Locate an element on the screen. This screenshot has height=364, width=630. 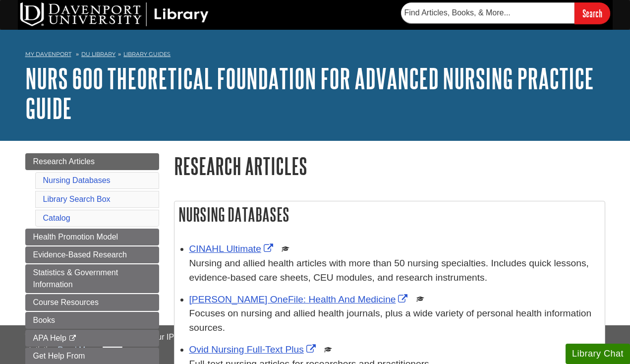
a: Health Promotion Model is located at coordinates (92, 237).